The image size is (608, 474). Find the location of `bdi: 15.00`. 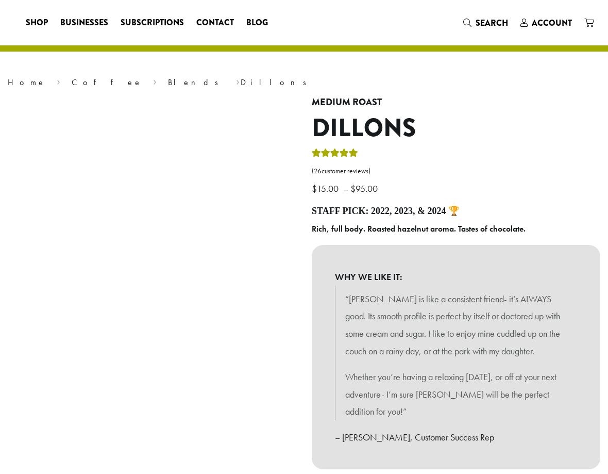

bdi: 15.00 is located at coordinates (326, 188).